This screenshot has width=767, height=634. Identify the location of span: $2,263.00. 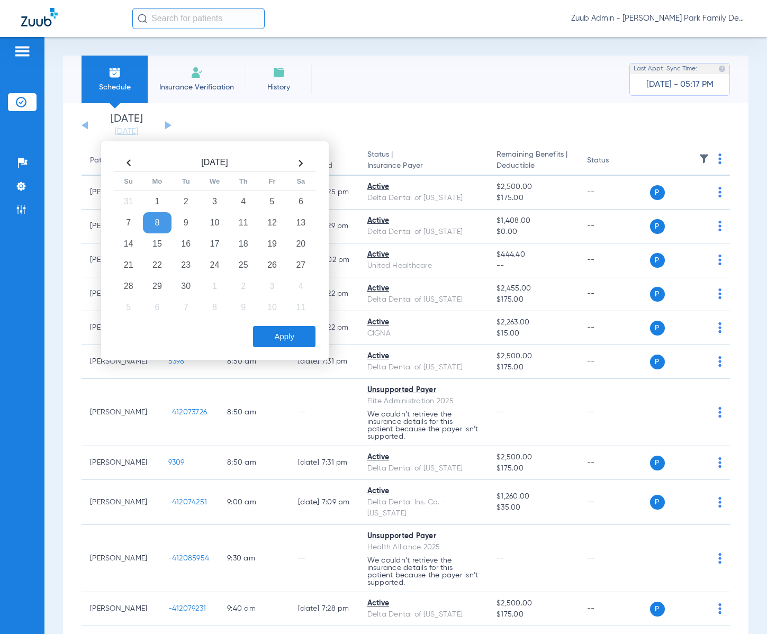
(533, 322).